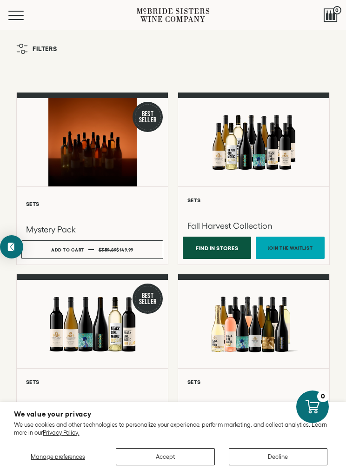 This screenshot has width=346, height=470. What do you see at coordinates (58, 456) in the screenshot?
I see `span: Manage preferences` at bounding box center [58, 456].